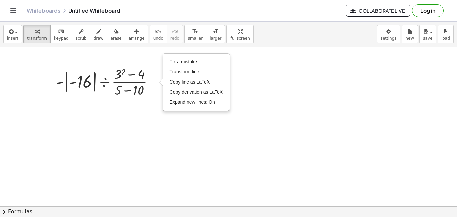 The width and height of the screenshot is (457, 217). What do you see at coordinates (158, 31) in the screenshot?
I see `i: undo` at bounding box center [158, 31].